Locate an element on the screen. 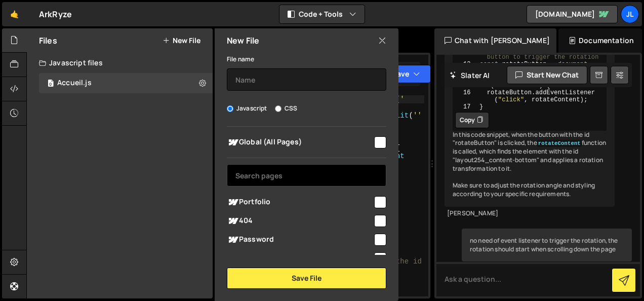  div: Javascript files is located at coordinates (119, 63).